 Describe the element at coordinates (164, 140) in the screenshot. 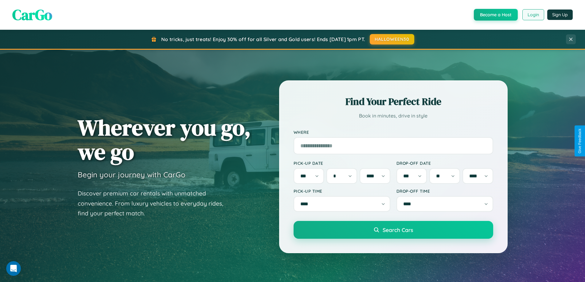

I see `h1: Wherever you go, we go` at that location.